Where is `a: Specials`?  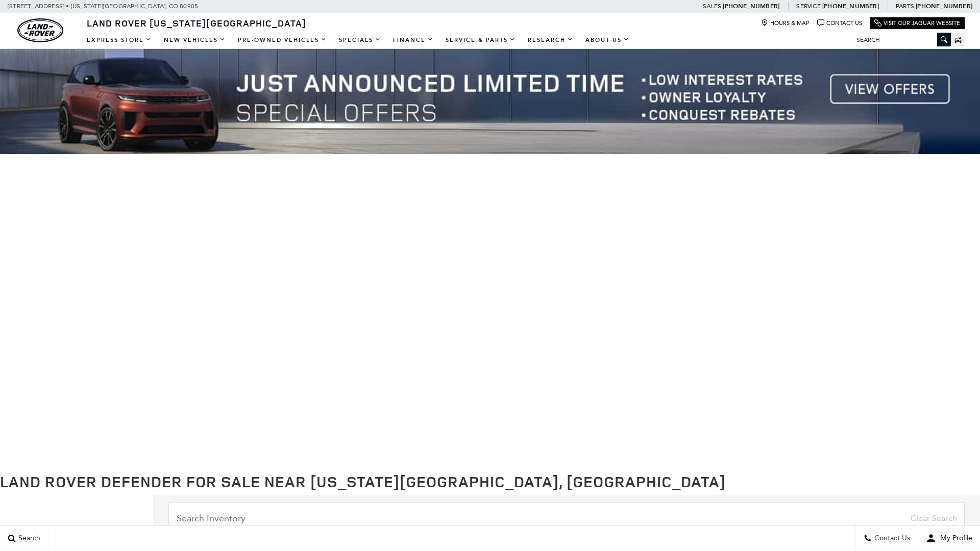
a: Specials is located at coordinates (360, 40).